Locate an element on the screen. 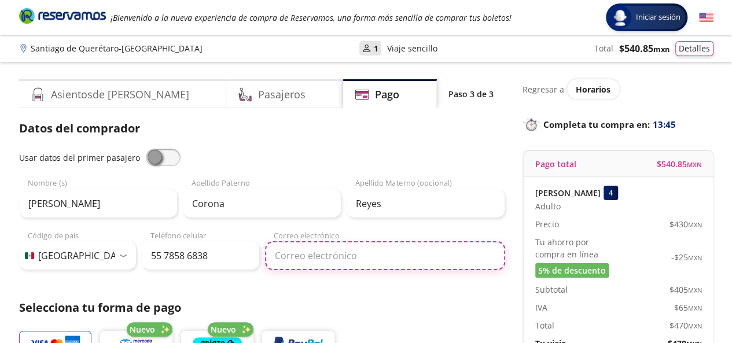 This screenshot has height=343, width=732. span: $ 430 is located at coordinates (686, 224).